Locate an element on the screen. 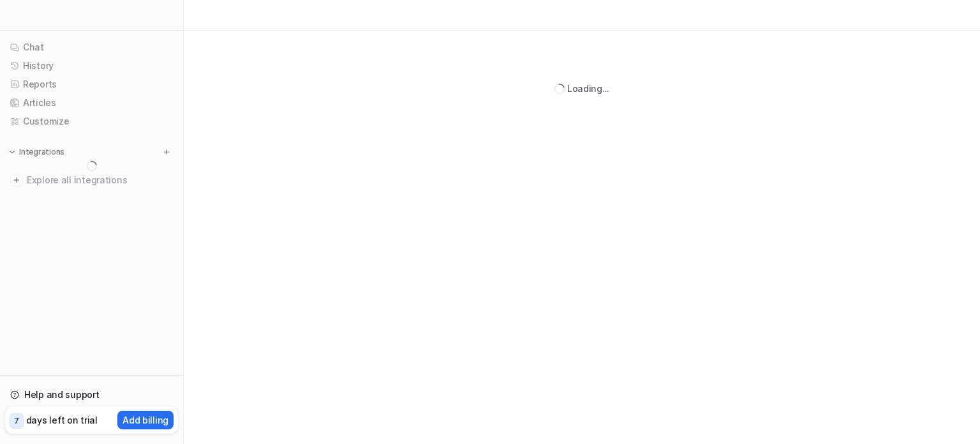  a: History is located at coordinates (91, 66).